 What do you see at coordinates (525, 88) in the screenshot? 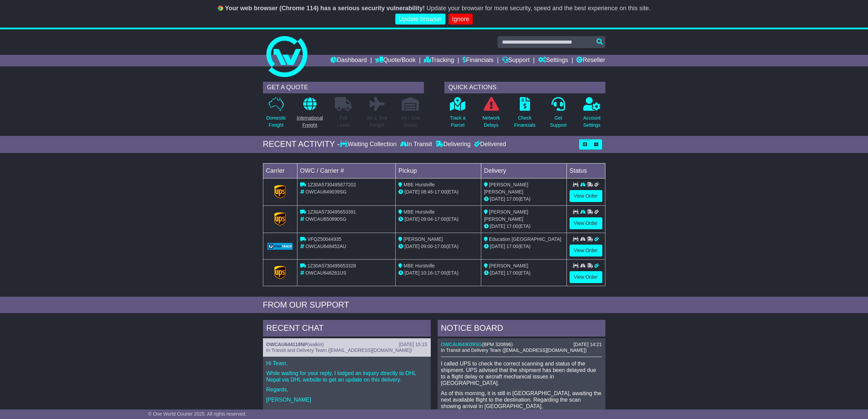
I see `div: QUICK ACTIONS` at bounding box center [525, 88].